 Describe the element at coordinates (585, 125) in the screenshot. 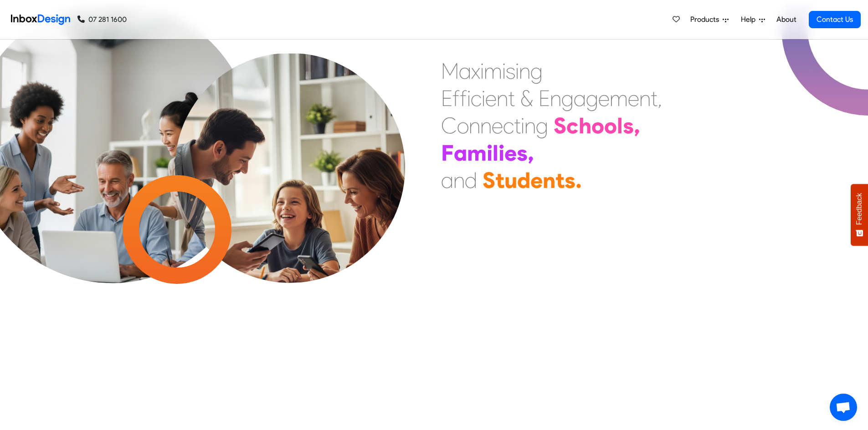

I see `div: h` at that location.